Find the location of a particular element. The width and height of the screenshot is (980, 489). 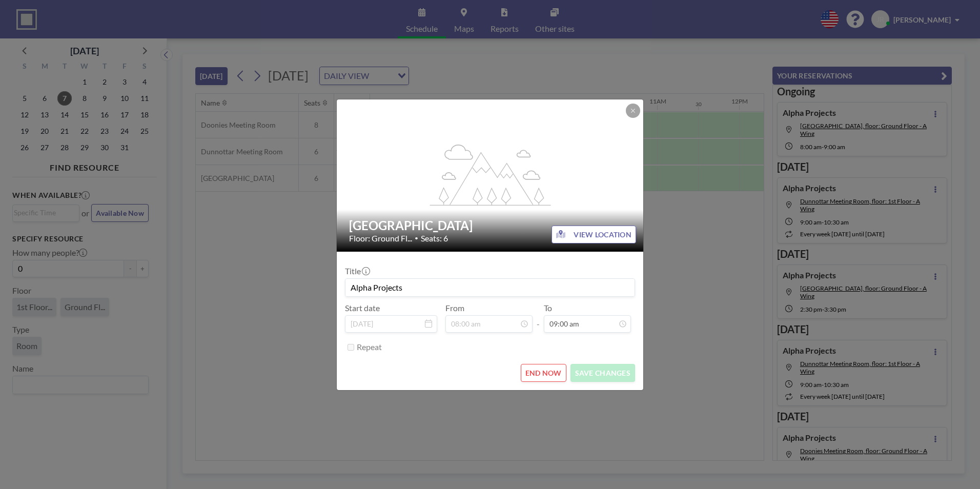

g: flex-grow: 1.2; is located at coordinates (491, 174).